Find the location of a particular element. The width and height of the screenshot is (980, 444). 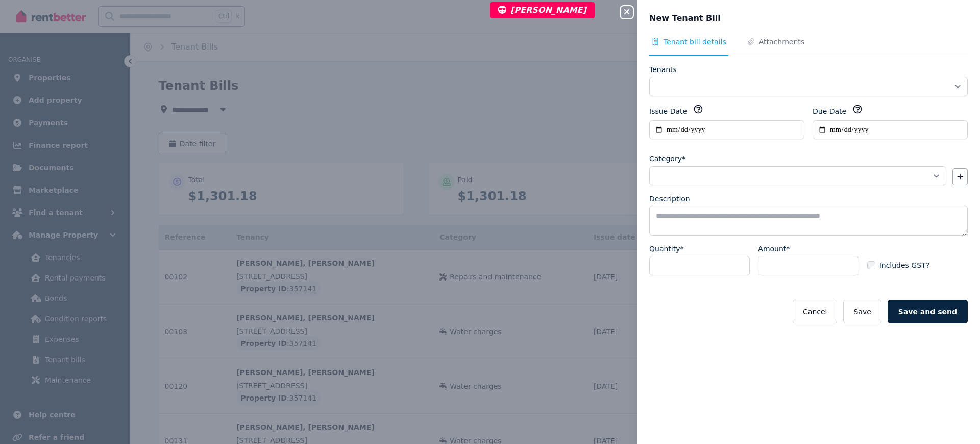

nav: Tabs is located at coordinates (808, 46).